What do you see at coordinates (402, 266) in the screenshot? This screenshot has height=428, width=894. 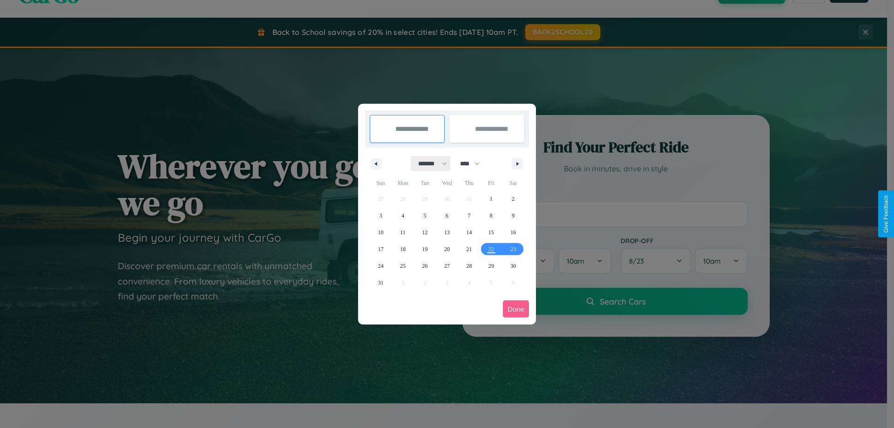 I see `button: 25` at bounding box center [402, 266].